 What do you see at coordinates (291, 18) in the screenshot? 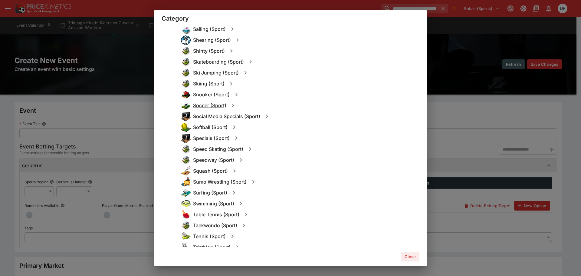
I see `div: Category` at bounding box center [291, 18].